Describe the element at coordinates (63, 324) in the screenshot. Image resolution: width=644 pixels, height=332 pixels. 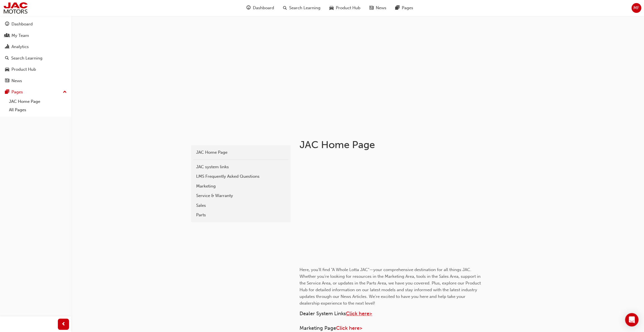
I see `span: prev-icon` at that location.